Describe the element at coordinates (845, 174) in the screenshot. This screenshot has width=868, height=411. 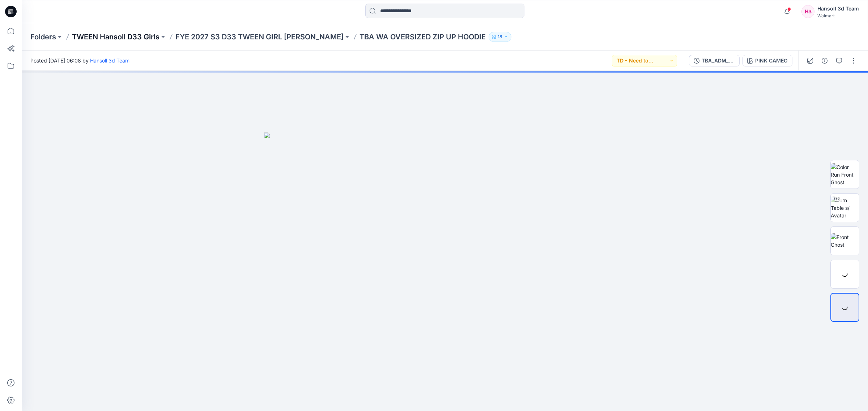
I see `img: Color Run Front Ghost` at that location.